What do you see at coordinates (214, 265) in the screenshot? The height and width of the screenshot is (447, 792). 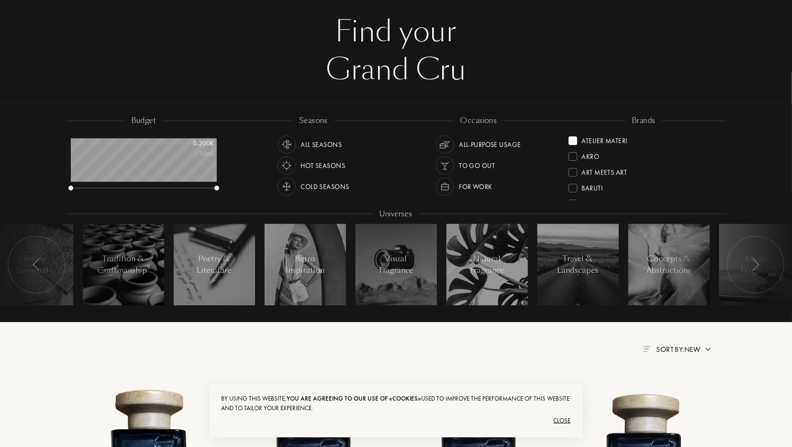 I see `div: Poetry & Literature` at bounding box center [214, 265].